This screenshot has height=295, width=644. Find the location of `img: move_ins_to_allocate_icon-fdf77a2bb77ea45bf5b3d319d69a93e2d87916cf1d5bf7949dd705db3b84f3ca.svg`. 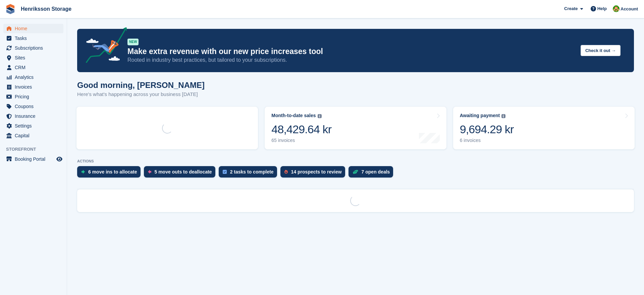

img: move_ins_to_allocate_icon-fdf77a2bb77ea45bf5b3d319d69a93e2d87916cf1d5bf7949dd705db3b84f3ca.svg is located at coordinates (83, 172).